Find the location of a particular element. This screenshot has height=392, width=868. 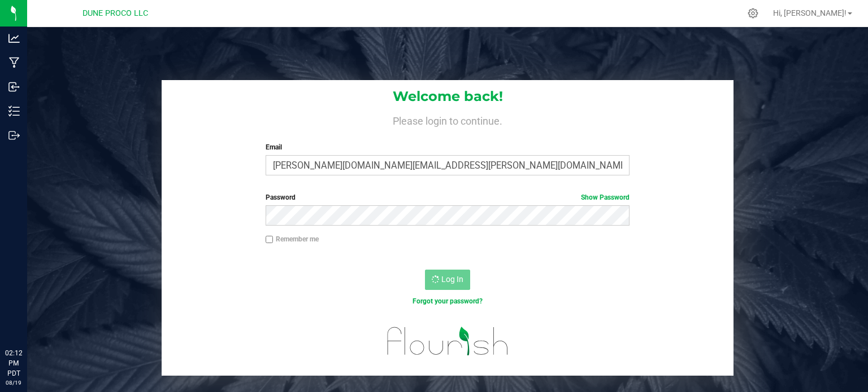

a: Forgot your password? is located at coordinates (448, 301).